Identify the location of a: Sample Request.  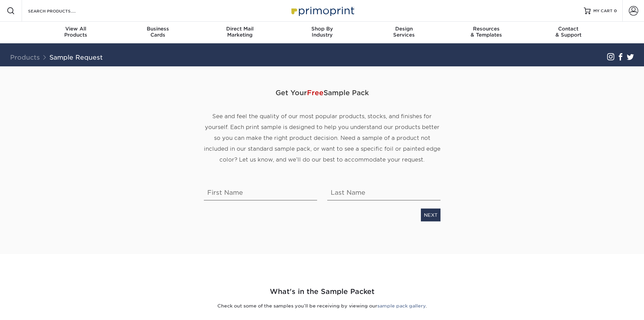
(76, 57).